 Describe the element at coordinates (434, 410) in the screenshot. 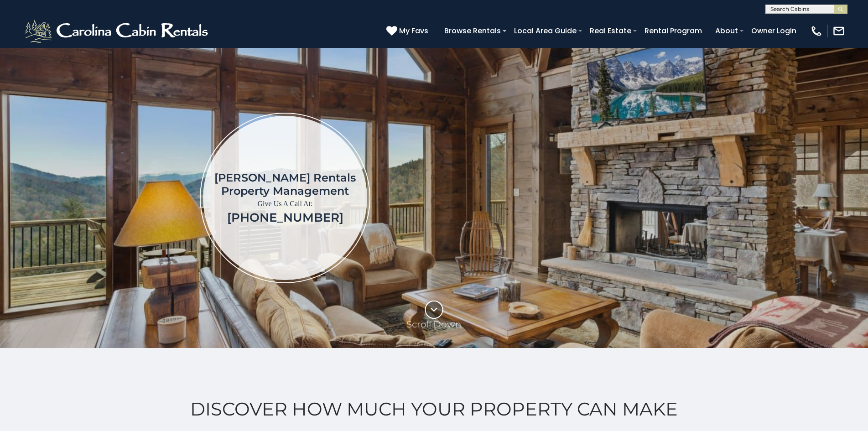

I see `h2: Discover How Much Your Property Can Make` at that location.